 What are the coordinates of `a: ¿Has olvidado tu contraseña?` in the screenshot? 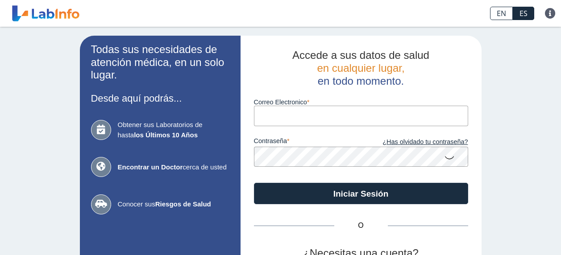 It's located at (415, 142).